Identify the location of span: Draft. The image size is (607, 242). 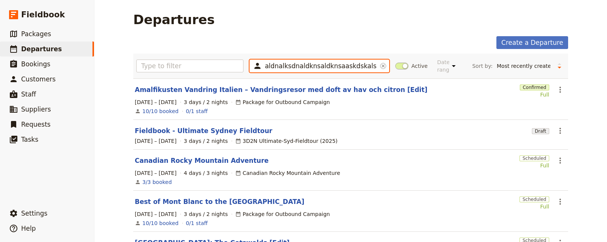
(540, 131).